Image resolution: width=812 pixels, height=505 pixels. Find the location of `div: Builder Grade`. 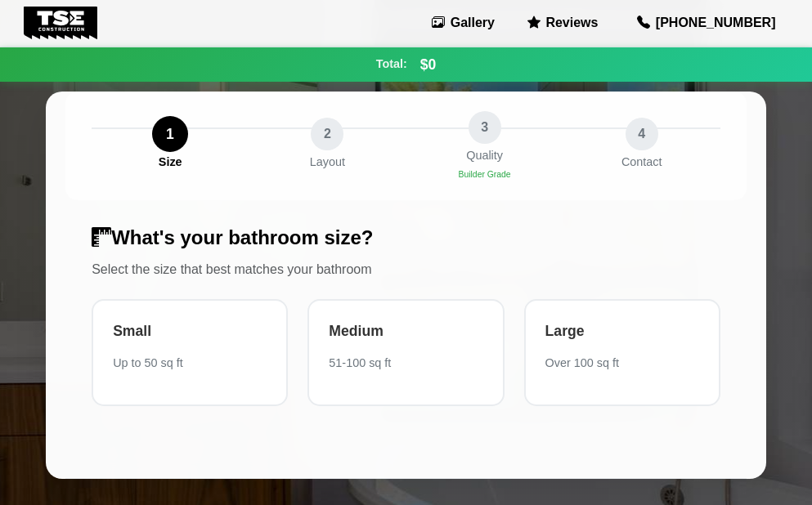

div: Builder Grade is located at coordinates (485, 175).